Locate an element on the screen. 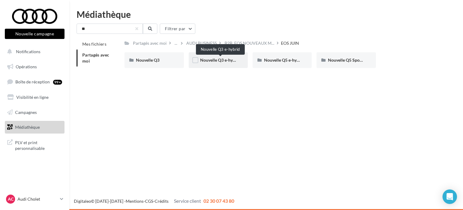 The height and width of the screenshot is (210, 463). div: Partagés avec moi is located at coordinates (150, 43).